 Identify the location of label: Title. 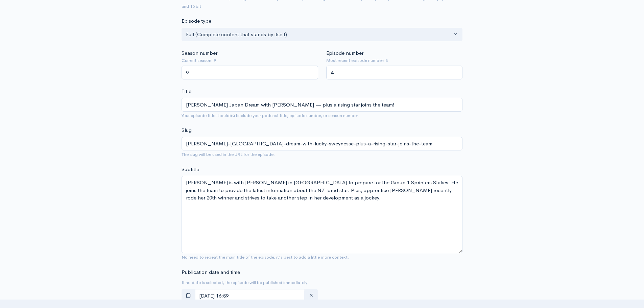
(186, 92).